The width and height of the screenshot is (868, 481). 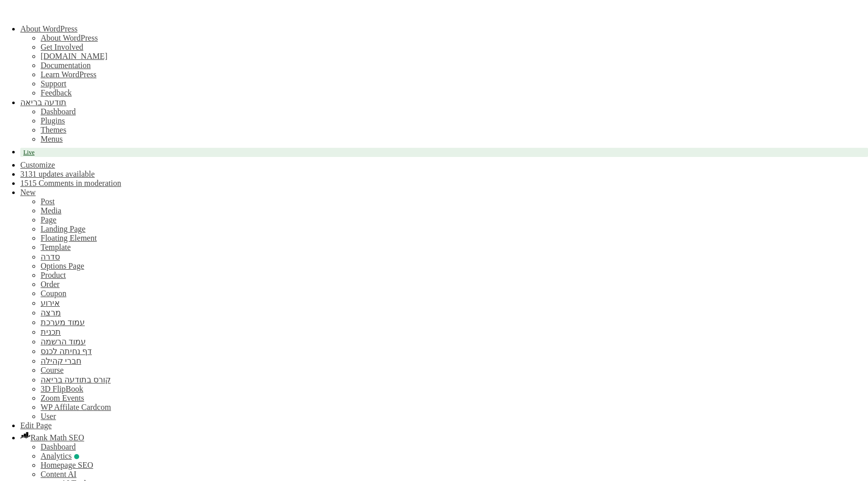 What do you see at coordinates (61, 361) in the screenshot?
I see `a: חברי קהילה` at bounding box center [61, 361].